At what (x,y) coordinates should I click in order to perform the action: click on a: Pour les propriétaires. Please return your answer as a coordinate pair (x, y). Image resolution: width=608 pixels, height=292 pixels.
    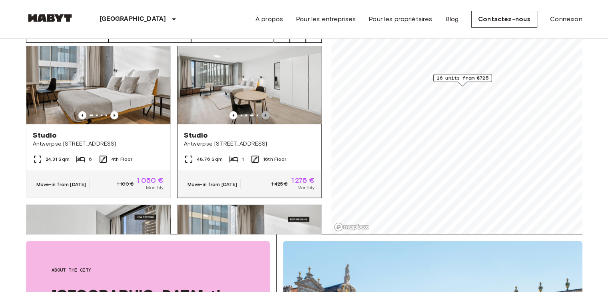
    Looking at the image, I should click on (400, 19).